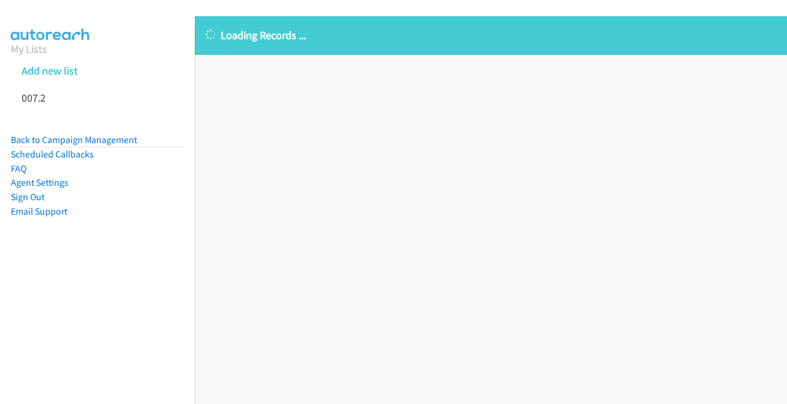 Image resolution: width=787 pixels, height=404 pixels. What do you see at coordinates (74, 140) in the screenshot?
I see `a: Back to Campaign Management` at bounding box center [74, 140].